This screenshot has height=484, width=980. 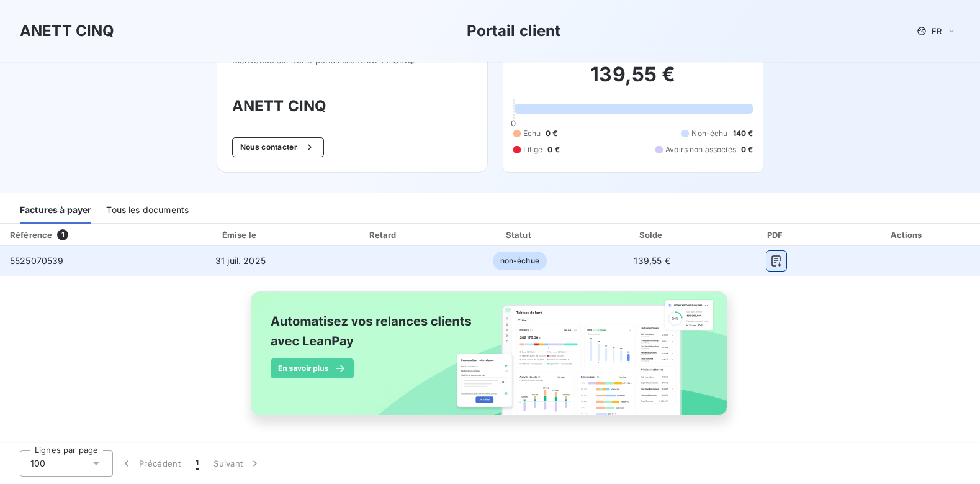 I want to click on span: Non-échu, so click(x=709, y=133).